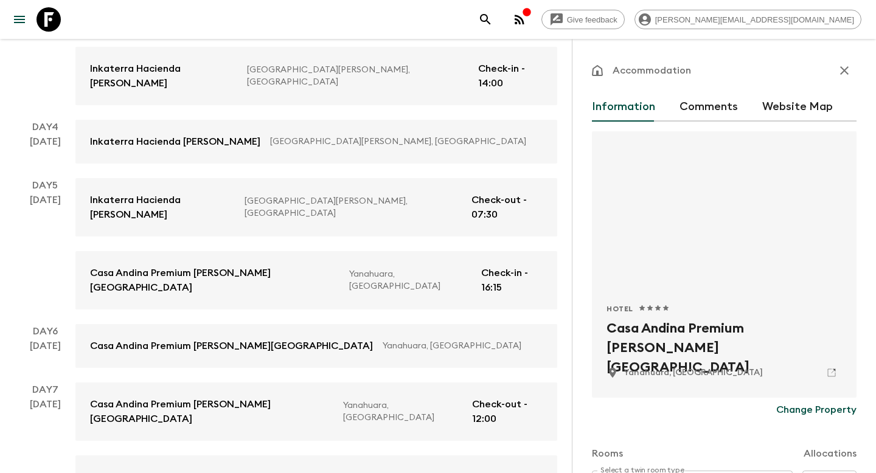  What do you see at coordinates (797, 107) in the screenshot?
I see `button: Website Map` at bounding box center [797, 107].